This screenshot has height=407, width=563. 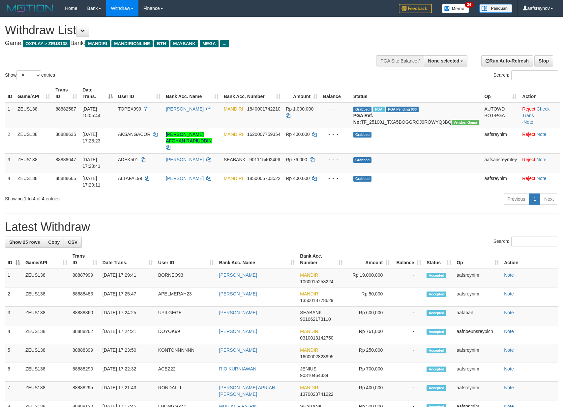 What do you see at coordinates (369, 391) in the screenshot?
I see `td: Rp 400,000` at bounding box center [369, 391].